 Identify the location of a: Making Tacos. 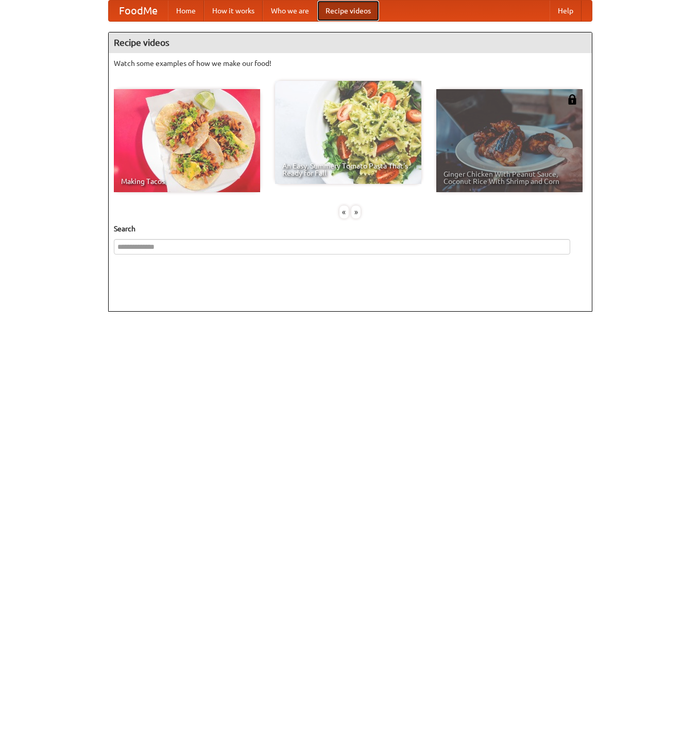
(187, 141).